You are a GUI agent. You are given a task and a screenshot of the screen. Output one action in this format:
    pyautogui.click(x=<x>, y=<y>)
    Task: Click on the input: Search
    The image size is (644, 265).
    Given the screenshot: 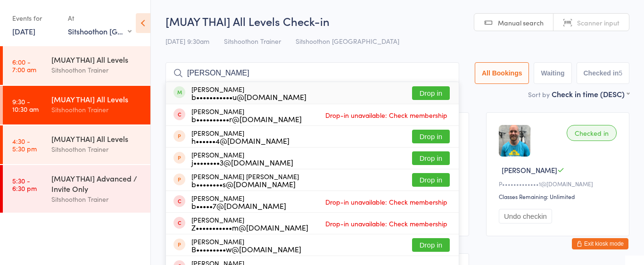 What is the action you would take?
    pyautogui.click(x=312, y=73)
    